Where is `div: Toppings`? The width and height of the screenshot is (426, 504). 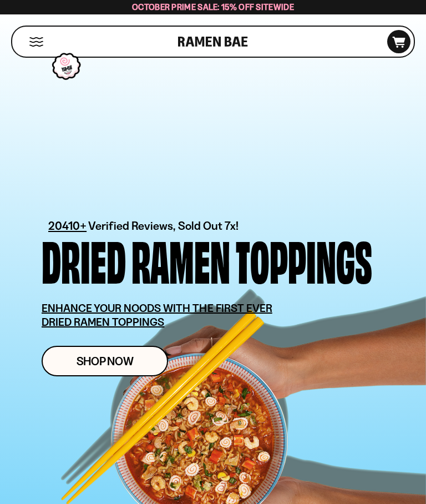
div: Toppings is located at coordinates (304, 259).